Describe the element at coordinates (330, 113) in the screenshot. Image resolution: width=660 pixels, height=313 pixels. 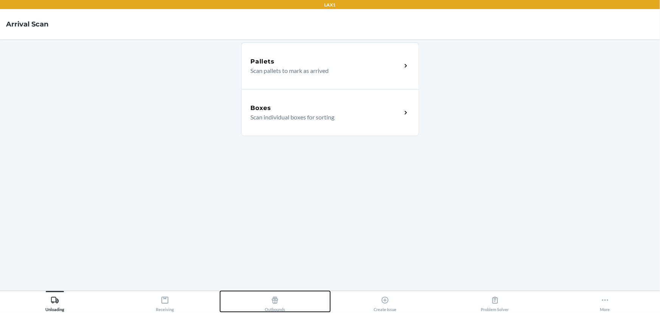
I see `a: BoxesScan individual boxes for sorting` at that location.